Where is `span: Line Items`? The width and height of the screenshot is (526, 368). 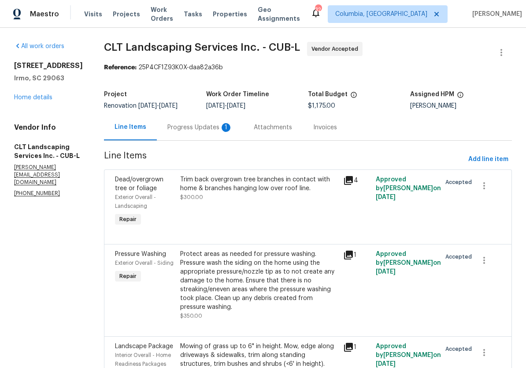
span: Line Items is located at coordinates (284, 159).